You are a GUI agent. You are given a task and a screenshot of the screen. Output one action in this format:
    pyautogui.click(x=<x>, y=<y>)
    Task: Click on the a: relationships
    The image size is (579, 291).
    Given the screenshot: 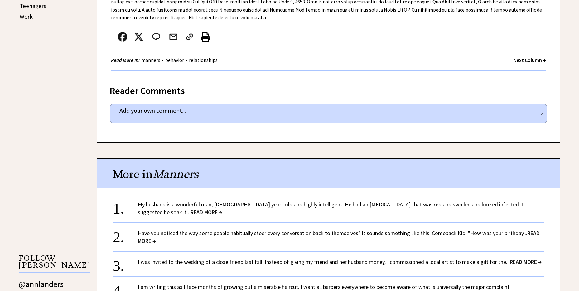 What is the action you would take?
    pyautogui.click(x=203, y=60)
    